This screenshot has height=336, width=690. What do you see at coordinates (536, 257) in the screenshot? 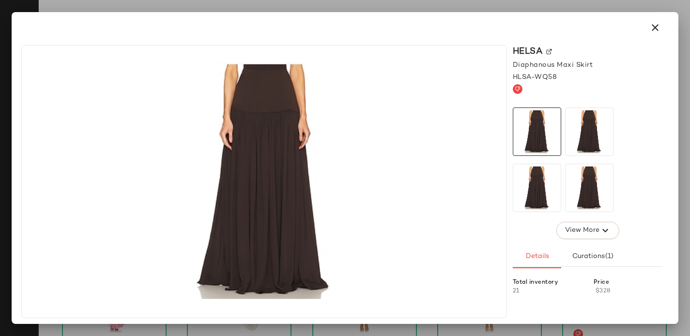
I see `span: Details` at bounding box center [536, 257].